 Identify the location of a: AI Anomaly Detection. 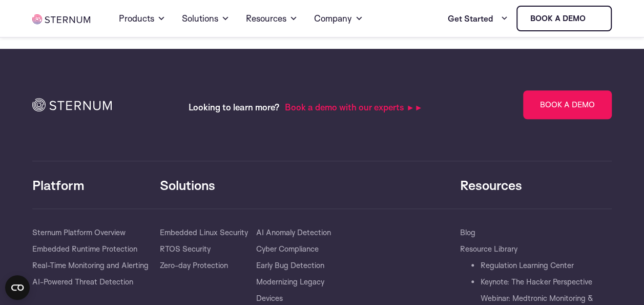
(294, 232).